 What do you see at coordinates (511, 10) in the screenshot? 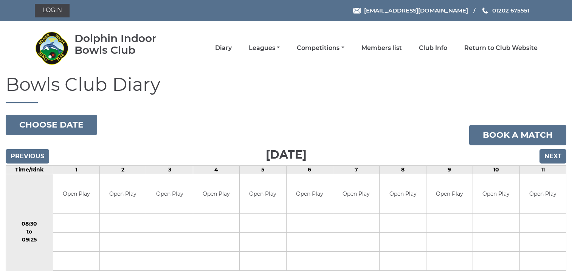
I see `span: 01202 675551` at bounding box center [511, 10].